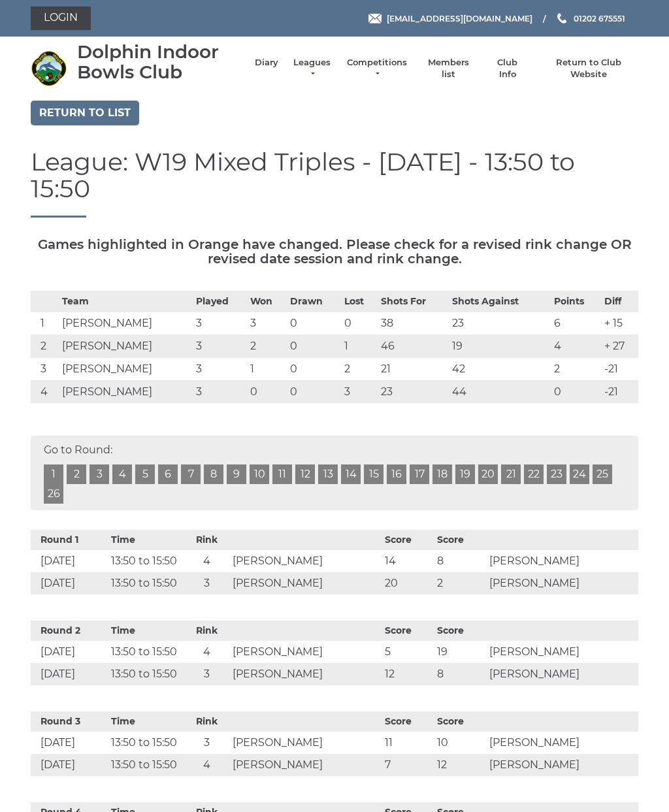  Describe the element at coordinates (311, 69) in the screenshot. I see `a: Leagues` at that location.